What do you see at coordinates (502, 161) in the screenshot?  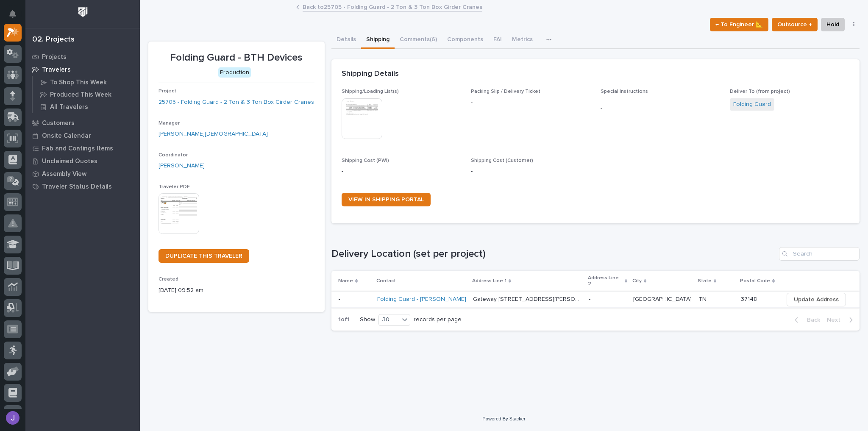 I see `span: Shipping Cost (Customer)` at bounding box center [502, 161].